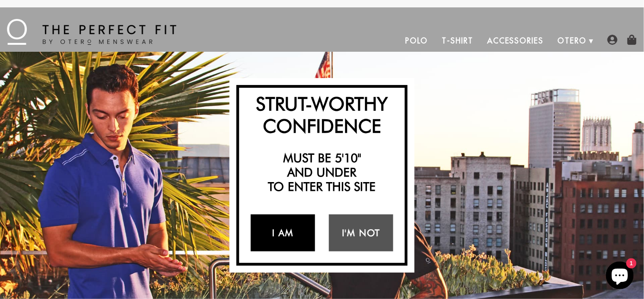  I want to click on a: I Am, so click(282, 233).